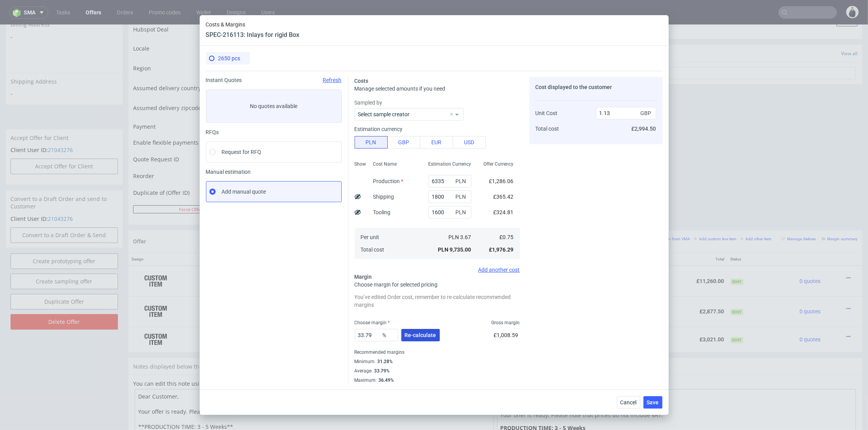  Describe the element at coordinates (437, 352) in the screenshot. I see `div: Recommended margins` at that location.